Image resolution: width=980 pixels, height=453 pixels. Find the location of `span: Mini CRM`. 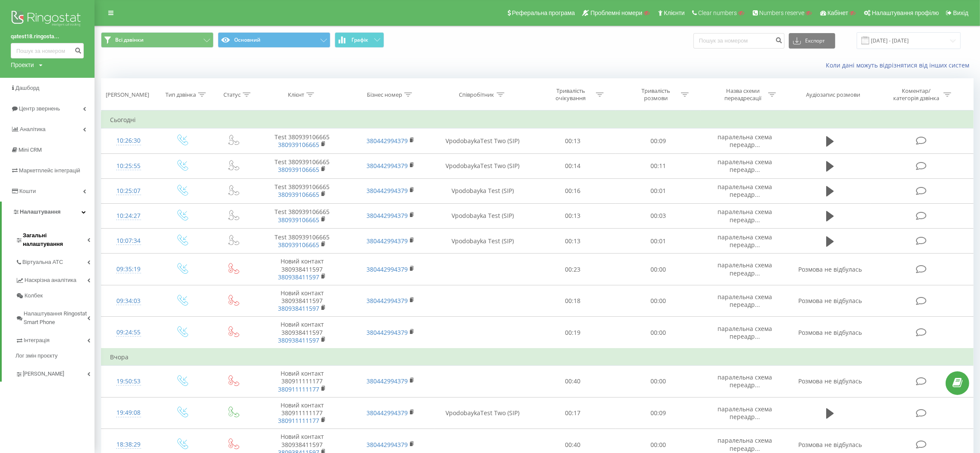

span: Mini CRM is located at coordinates (30, 150).